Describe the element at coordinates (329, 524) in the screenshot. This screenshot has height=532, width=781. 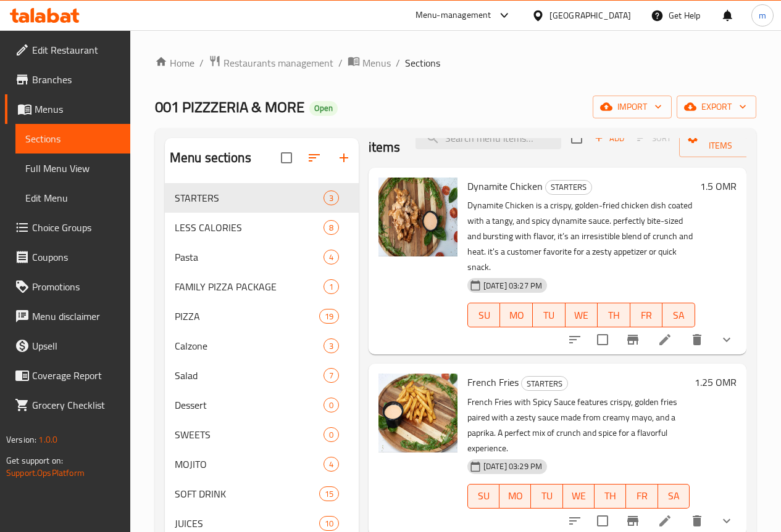
I see `span: 10` at that location.